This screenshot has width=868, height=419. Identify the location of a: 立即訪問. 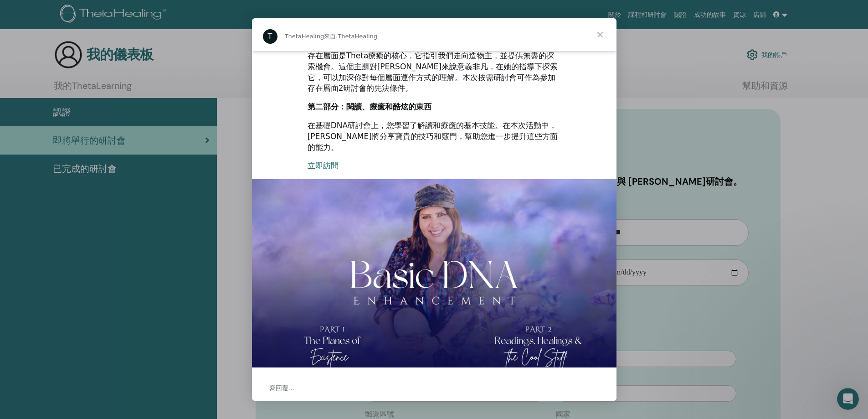
(323, 166).